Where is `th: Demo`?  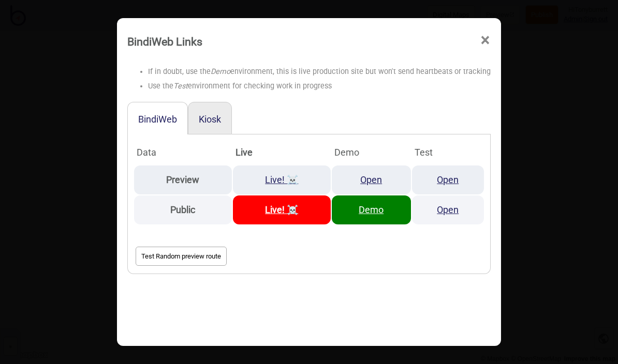
th: Demo is located at coordinates (371, 153).